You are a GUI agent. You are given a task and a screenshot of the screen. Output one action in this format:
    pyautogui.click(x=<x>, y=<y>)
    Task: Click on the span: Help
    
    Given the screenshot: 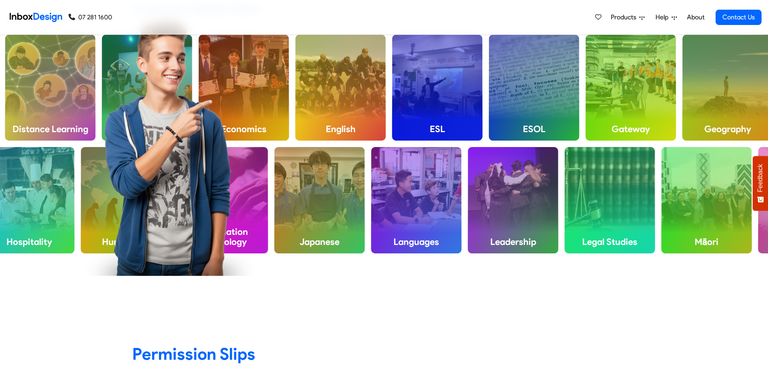 What is the action you would take?
    pyautogui.click(x=664, y=17)
    